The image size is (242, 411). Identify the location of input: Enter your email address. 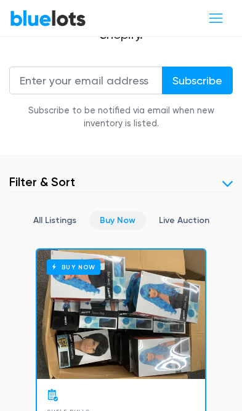
(86, 80).